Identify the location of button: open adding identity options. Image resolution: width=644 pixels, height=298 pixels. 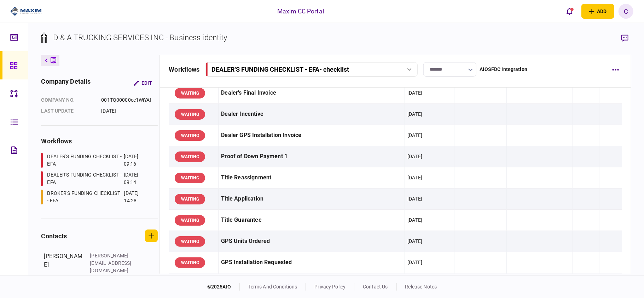
(597, 11).